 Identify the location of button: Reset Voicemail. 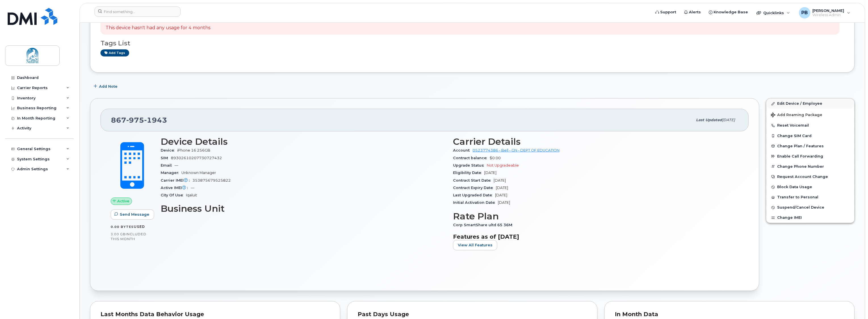
(810, 125).